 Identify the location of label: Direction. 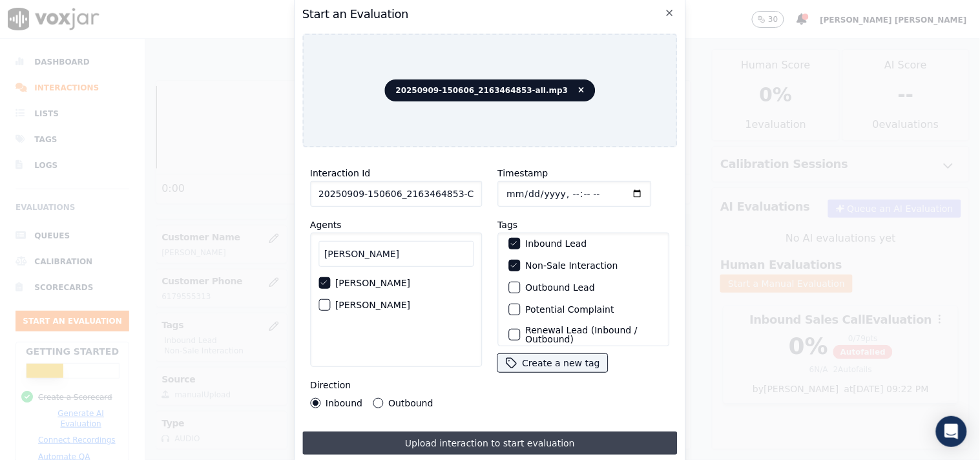
(330, 385).